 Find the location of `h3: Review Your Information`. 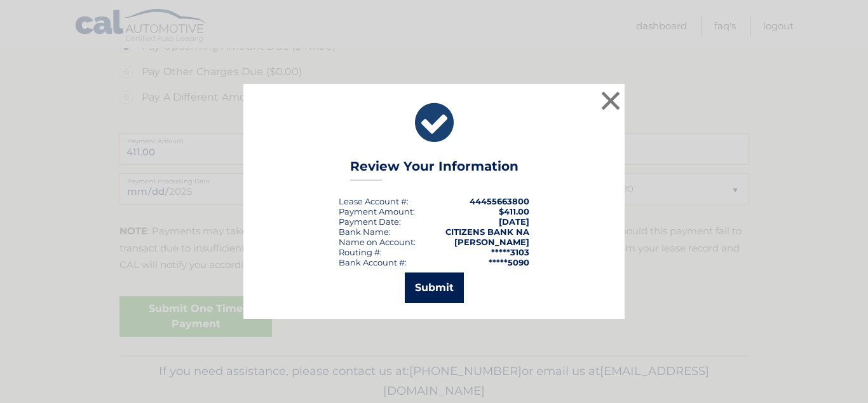

h3: Review Your Information is located at coordinates (434, 169).